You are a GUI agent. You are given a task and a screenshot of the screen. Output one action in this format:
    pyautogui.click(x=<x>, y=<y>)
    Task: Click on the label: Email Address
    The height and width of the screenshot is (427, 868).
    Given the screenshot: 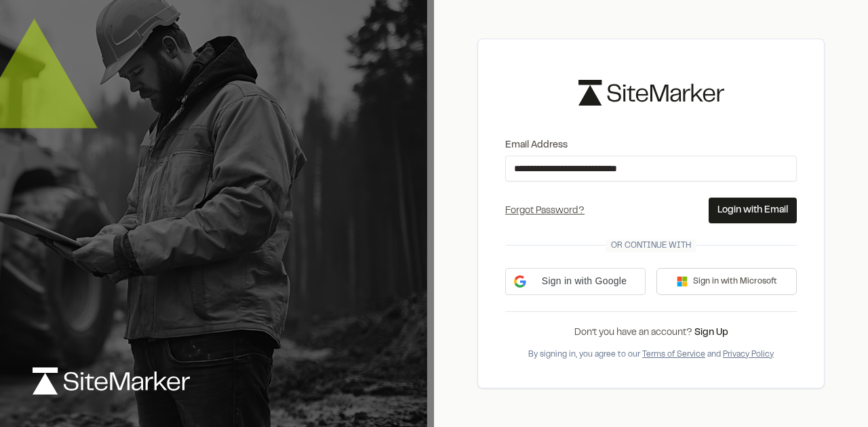 What is the action you would take?
    pyautogui.click(x=650, y=145)
    